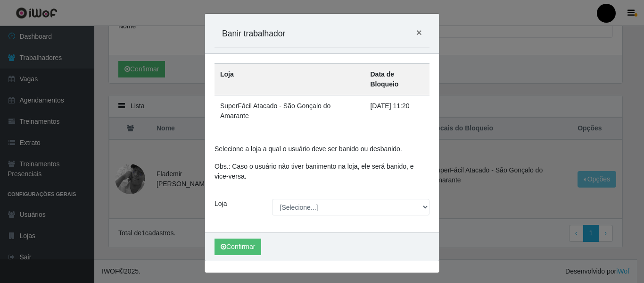  I want to click on th: Data de Bloqueio, so click(397, 79).